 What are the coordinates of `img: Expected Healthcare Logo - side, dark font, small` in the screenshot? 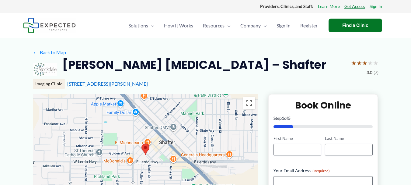 It's located at (49, 25).